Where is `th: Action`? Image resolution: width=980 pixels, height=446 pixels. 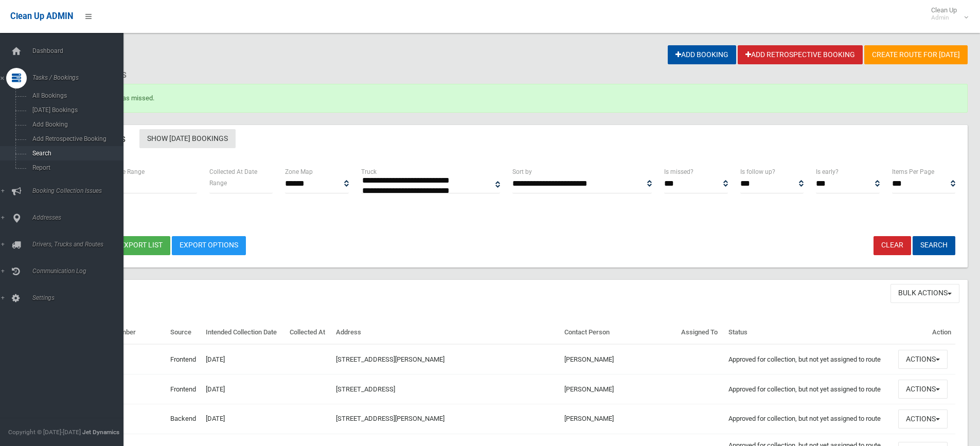 th: Action is located at coordinates (924, 333).